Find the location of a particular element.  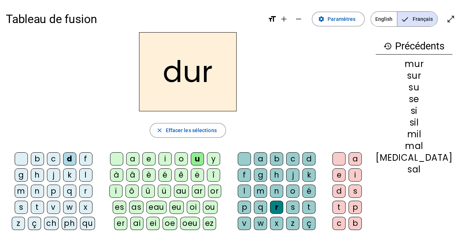

div: ê is located at coordinates (181, 175).